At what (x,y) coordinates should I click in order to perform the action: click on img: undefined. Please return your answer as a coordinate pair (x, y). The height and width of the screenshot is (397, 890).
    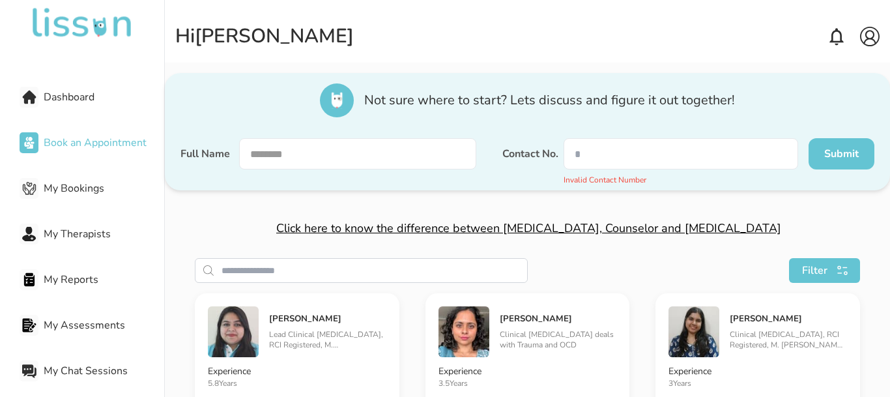
    Looking at the image, I should click on (82, 23).